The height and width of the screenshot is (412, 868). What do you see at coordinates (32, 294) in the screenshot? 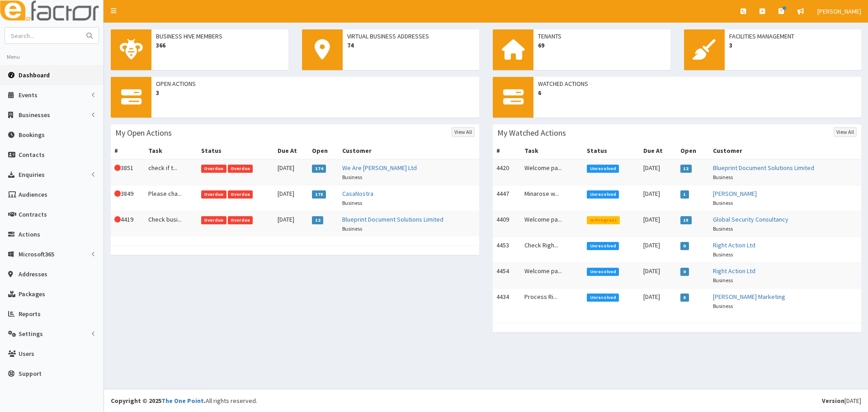
I see `span: Packages` at bounding box center [32, 294].